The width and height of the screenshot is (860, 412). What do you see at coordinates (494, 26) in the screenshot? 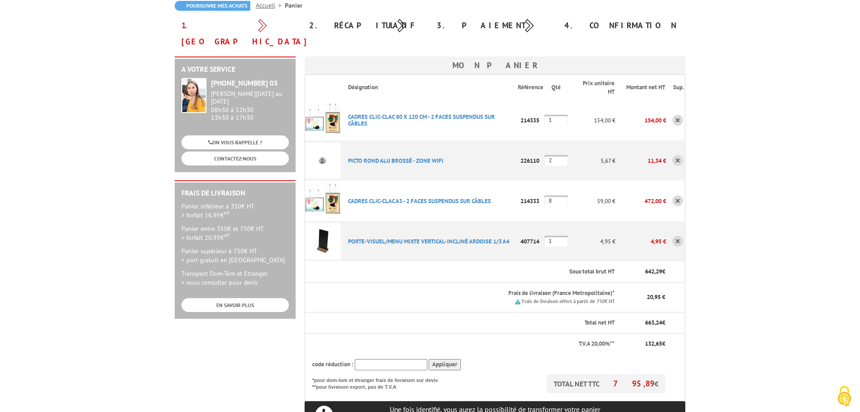
I see `div: 3. Paiement` at bounding box center [494, 26].